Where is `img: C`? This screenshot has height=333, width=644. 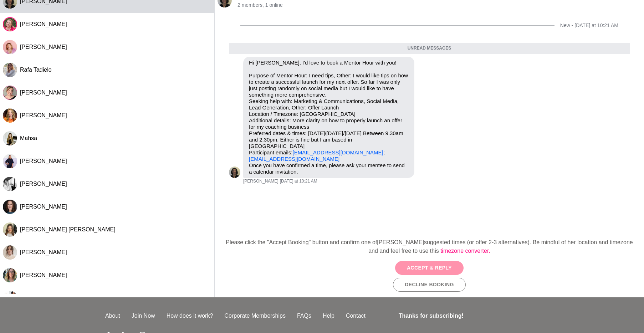
img: C is located at coordinates (10, 298).